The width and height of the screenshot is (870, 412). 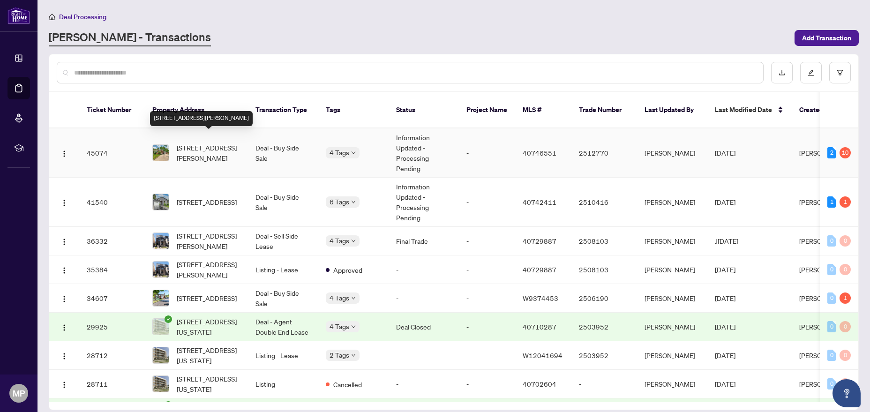 What do you see at coordinates (340, 202) in the screenshot?
I see `span: 6 Tags` at bounding box center [340, 202].